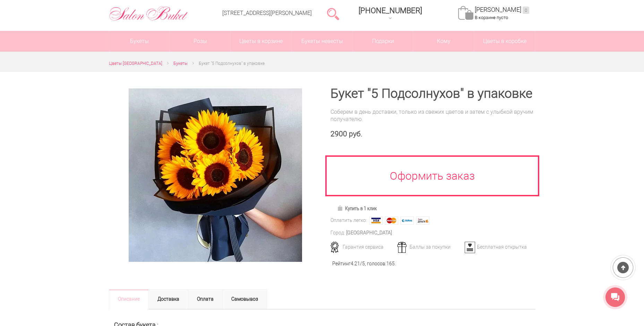  What do you see at coordinates (497, 247) in the screenshot?
I see `div: Бесплатная открытка` at bounding box center [497, 247].